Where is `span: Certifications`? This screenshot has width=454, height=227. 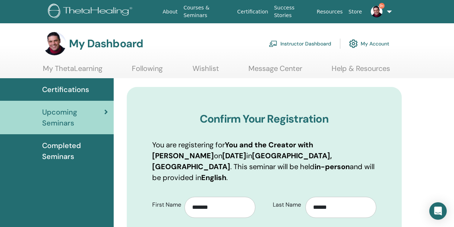 span: Certifications is located at coordinates (65, 89).